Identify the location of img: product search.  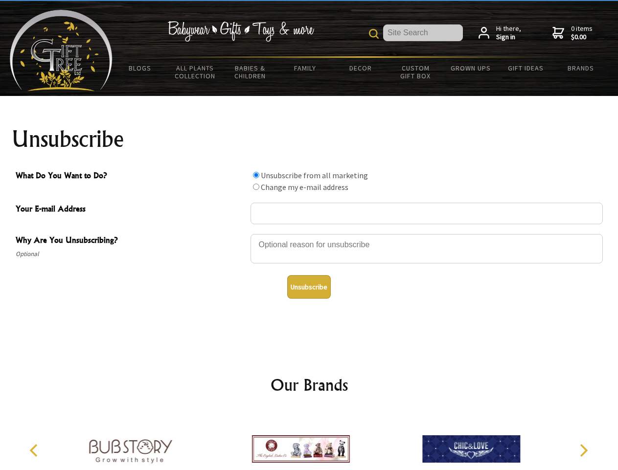
(374, 34).